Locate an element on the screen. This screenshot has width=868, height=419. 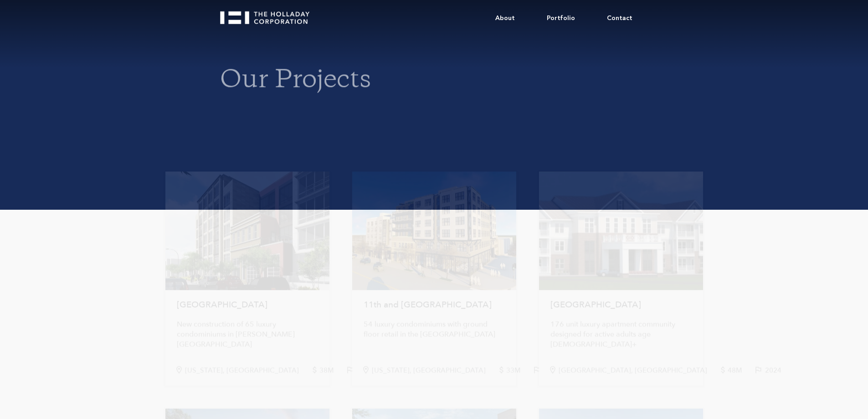
div: 48M is located at coordinates (741, 370).